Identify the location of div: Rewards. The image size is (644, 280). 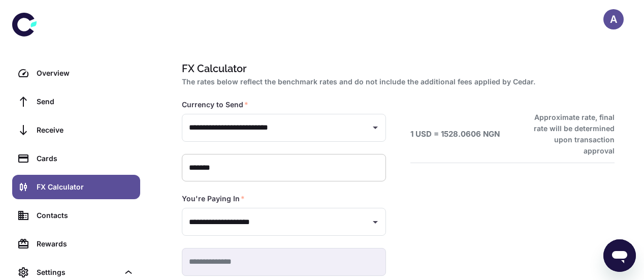
(85, 244).